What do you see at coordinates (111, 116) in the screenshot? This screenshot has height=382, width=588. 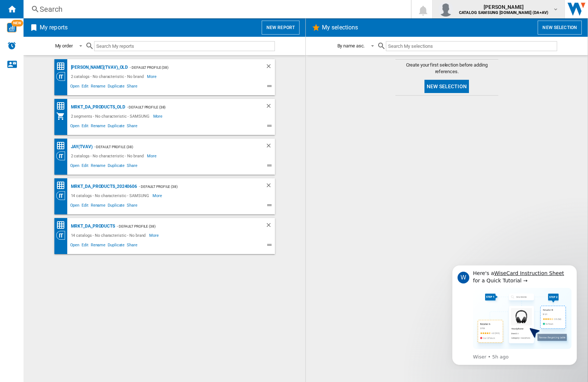 I see `div: 2 segments - No characteristic - SAMSUNG` at bounding box center [111, 116].